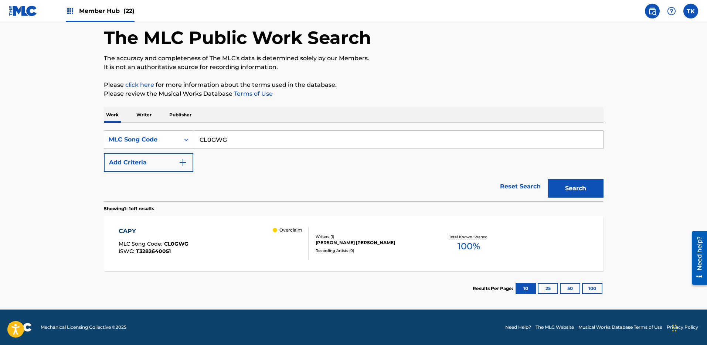 This screenshot has height=345, width=707. I want to click on span: CL0GWG, so click(176, 244).